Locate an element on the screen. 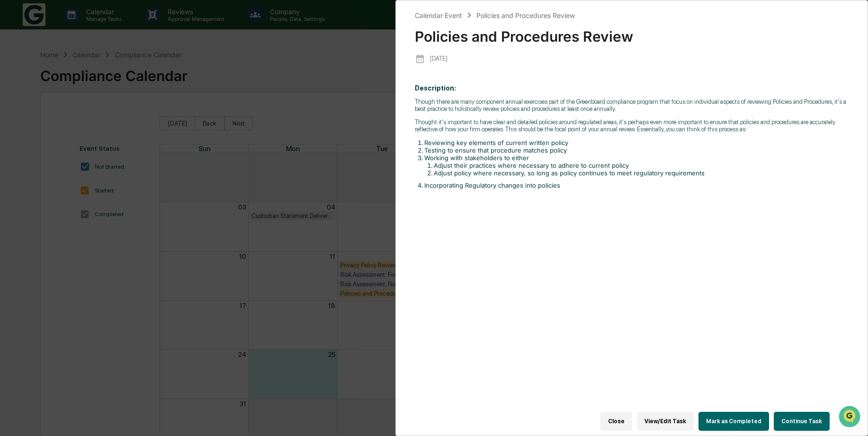 The image size is (868, 436). button: Open customer support is located at coordinates (12, 12).